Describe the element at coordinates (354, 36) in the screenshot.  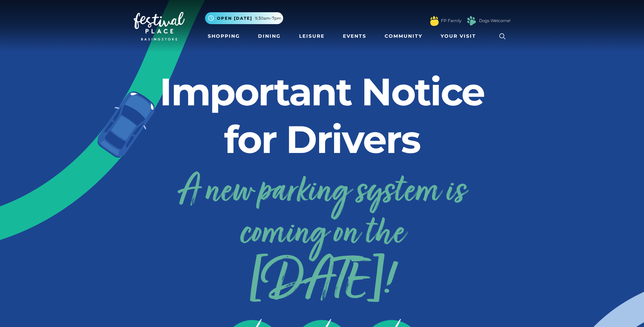
I see `a: Events` at that location.